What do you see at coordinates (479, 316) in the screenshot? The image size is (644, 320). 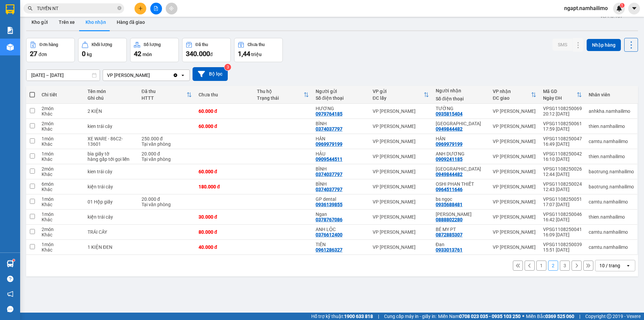 I see `span: Miền Nam` at bounding box center [479, 316].